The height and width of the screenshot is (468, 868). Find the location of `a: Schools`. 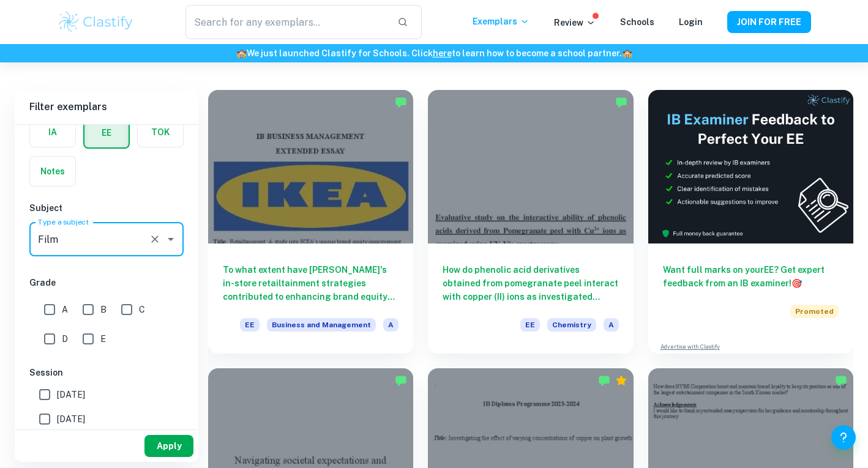

a: Schools is located at coordinates (637, 22).